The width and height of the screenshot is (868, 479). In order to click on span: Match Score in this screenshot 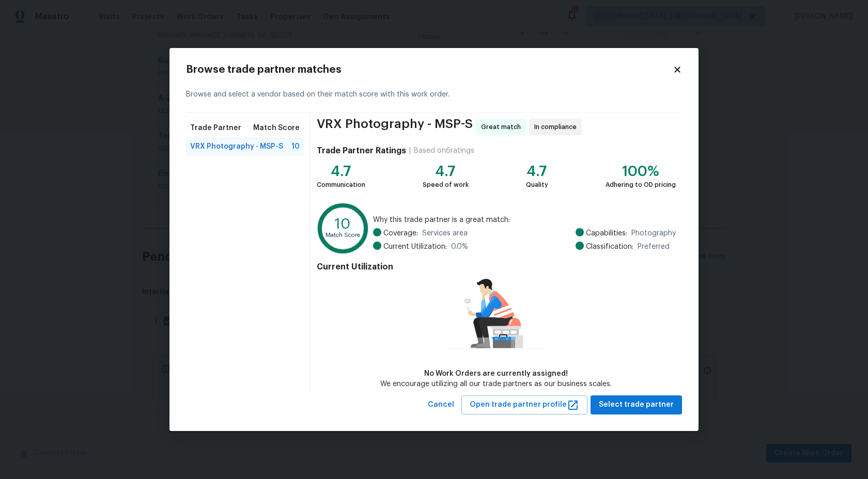, I will do `click(276, 128)`.